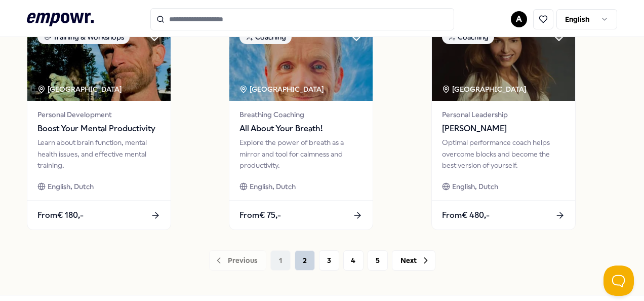 This screenshot has width=644, height=301. Describe the element at coordinates (60, 215) in the screenshot. I see `span: From € 180,-` at that location.